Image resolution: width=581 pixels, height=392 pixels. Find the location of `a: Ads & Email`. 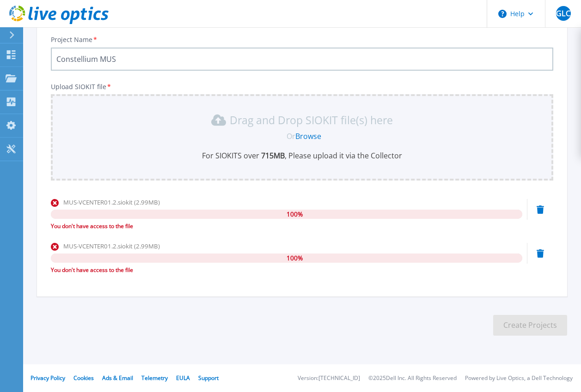

a: Ads & Email is located at coordinates (117, 378).